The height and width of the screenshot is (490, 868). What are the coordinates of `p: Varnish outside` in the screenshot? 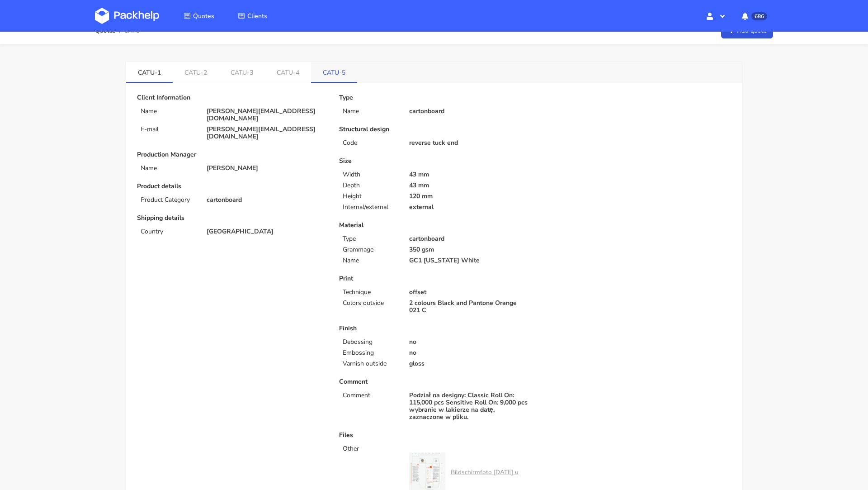 It's located at (371, 364).